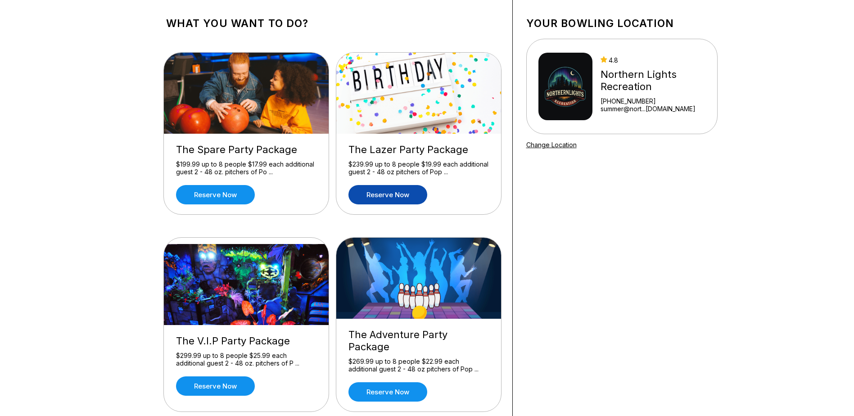 This screenshot has height=416, width=854. What do you see at coordinates (552, 145) in the screenshot?
I see `a: Change Location` at bounding box center [552, 145].